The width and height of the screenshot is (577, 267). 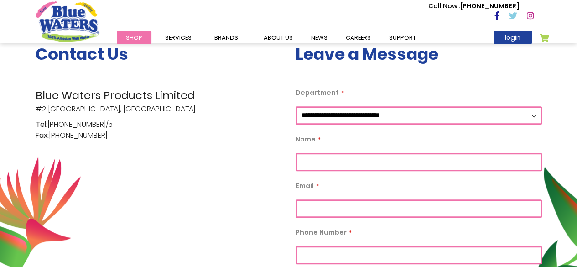 I want to click on span: Blue Waters Products Limited, so click(x=159, y=95).